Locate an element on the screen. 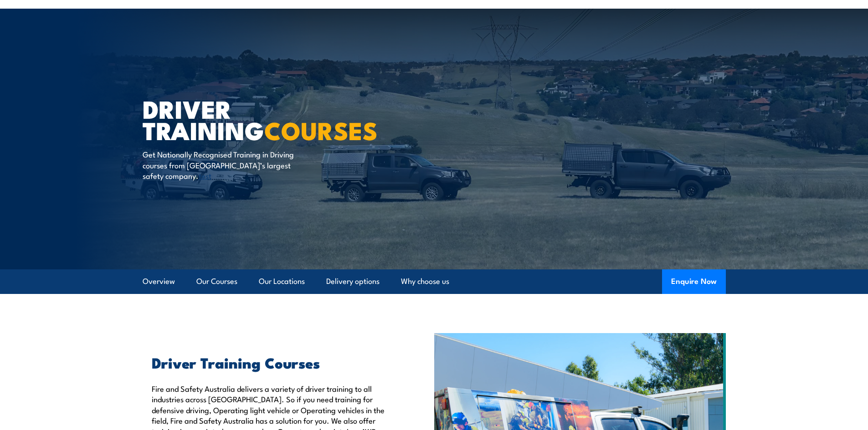 The height and width of the screenshot is (430, 868). a: Our Locations is located at coordinates (282, 281).